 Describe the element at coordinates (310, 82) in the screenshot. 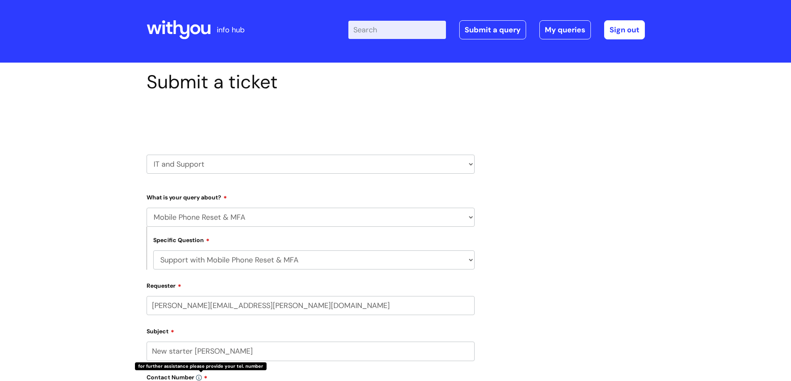

I see `h1: Submit a ticket` at that location.